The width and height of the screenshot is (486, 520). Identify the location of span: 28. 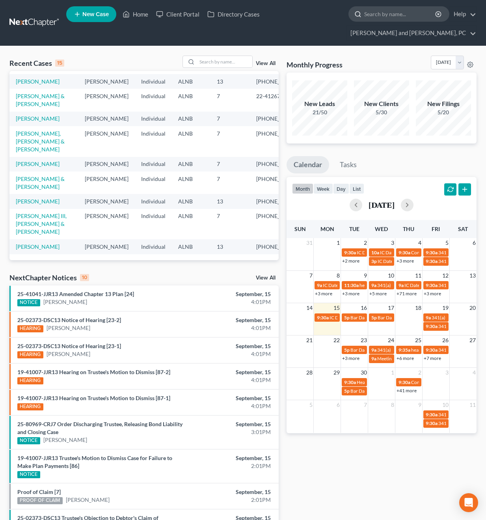
(309, 372).